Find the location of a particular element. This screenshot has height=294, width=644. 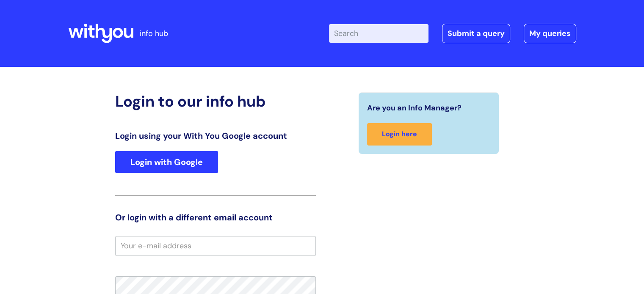

p: info hub is located at coordinates (154, 33).